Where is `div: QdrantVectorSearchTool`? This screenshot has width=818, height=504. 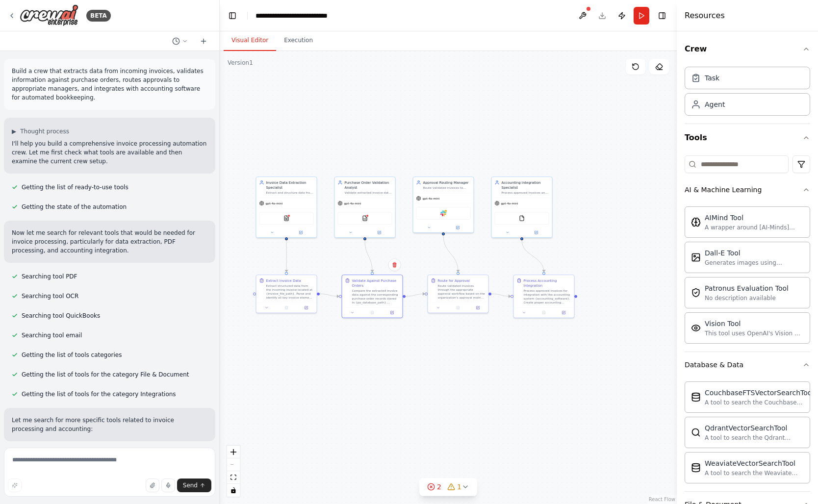 div: QdrantVectorSearchTool is located at coordinates (754, 428).